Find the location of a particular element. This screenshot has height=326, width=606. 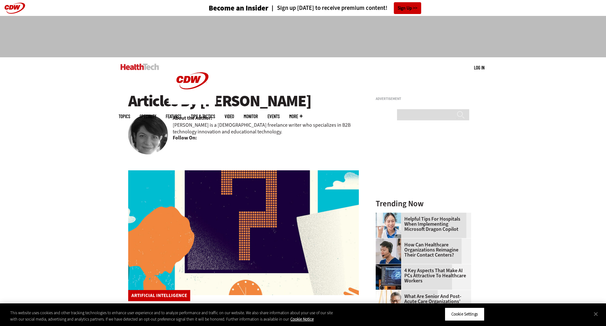

img: Doctor using phone to dictate to tablet is located at coordinates (388, 225).